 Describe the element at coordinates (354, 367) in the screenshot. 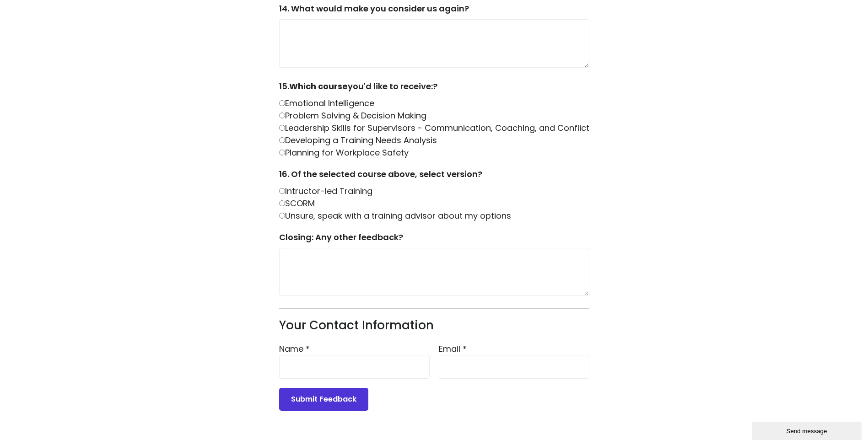

I see `input: Name *` at that location.